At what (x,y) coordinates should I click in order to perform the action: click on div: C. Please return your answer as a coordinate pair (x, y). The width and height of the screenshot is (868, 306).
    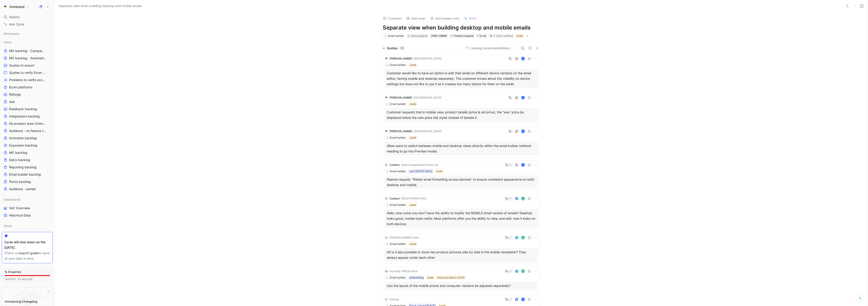
    Looking at the image, I should click on (386, 198).